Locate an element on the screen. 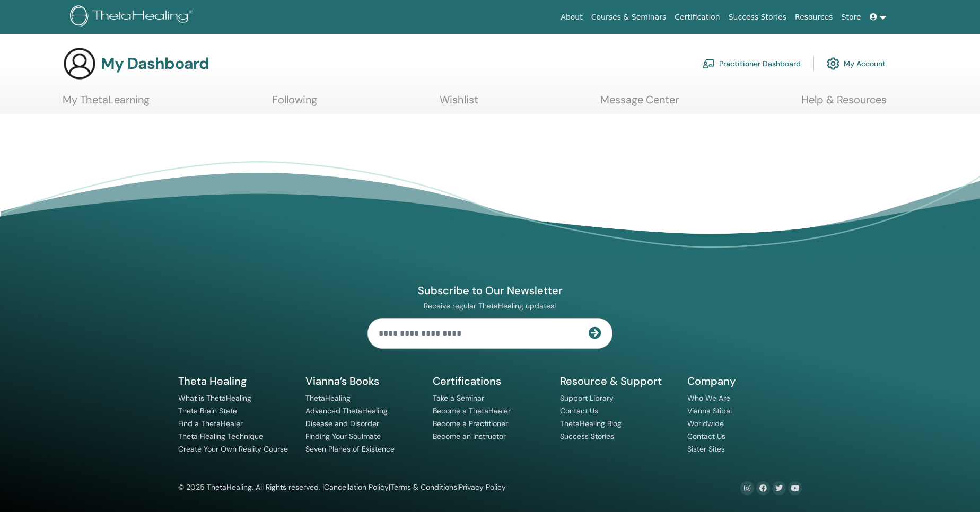 This screenshot has width=980, height=512. h5: Vianna’s Books is located at coordinates (363, 381).